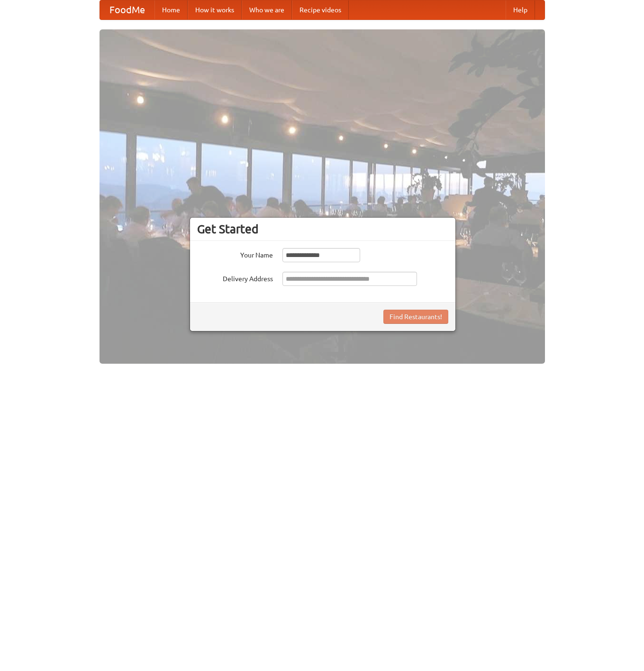 This screenshot has width=644, height=671. I want to click on button: Find Restaurants!, so click(416, 317).